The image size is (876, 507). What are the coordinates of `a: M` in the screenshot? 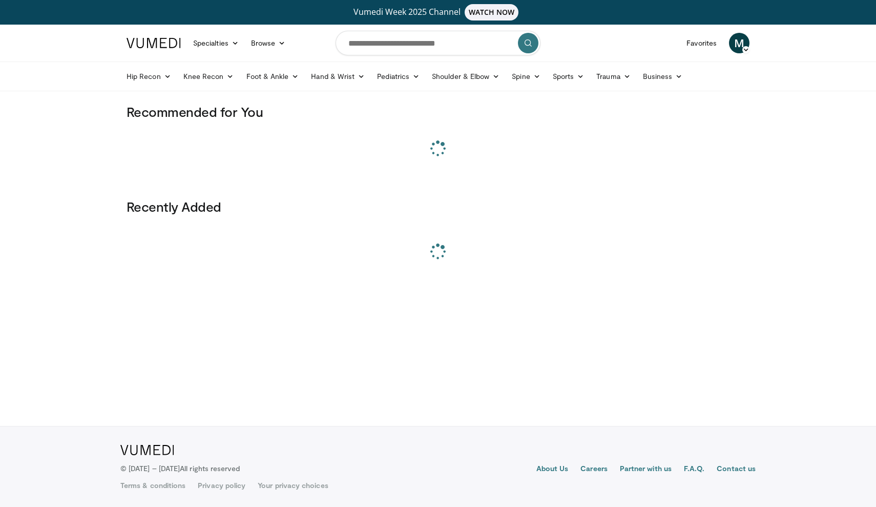 It's located at (740, 43).